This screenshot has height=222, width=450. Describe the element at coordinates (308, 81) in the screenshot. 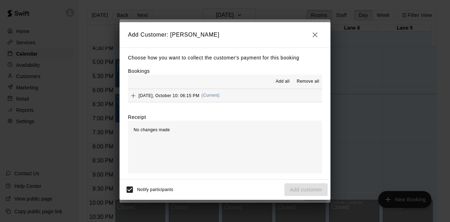

I see `span: Remove all` at that location.